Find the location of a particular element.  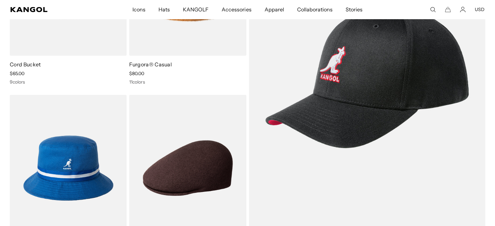

span: $80.00 is located at coordinates (137, 74).